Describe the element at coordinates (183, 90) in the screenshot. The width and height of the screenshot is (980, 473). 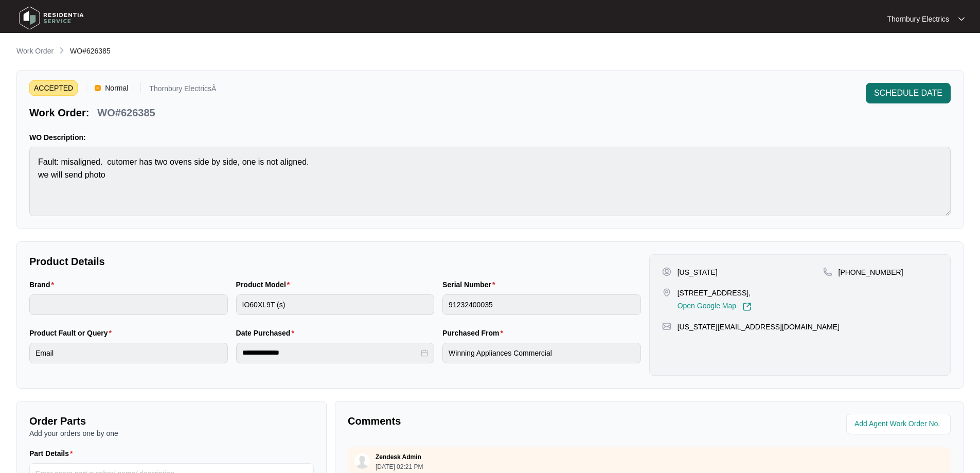
I see `p: Thornbury ElectricsÂ` at that location.